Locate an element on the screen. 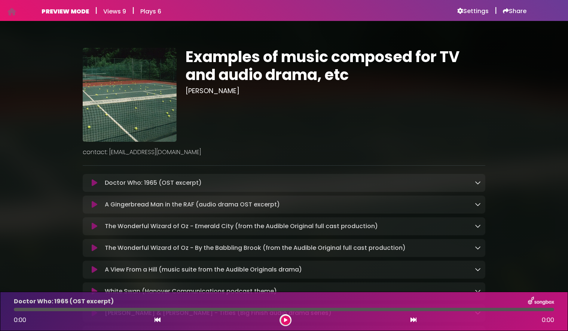  h1: Examples of music composed for TV and audio drama, etc is located at coordinates (335, 66).